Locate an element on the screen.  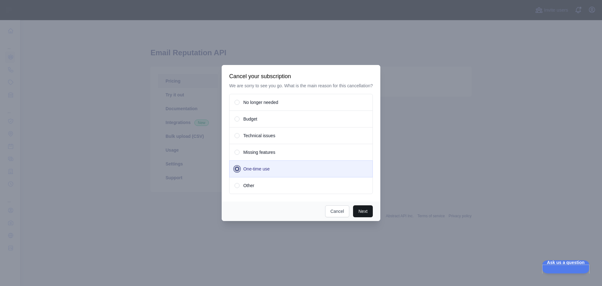
span: Budget is located at coordinates (250, 119).